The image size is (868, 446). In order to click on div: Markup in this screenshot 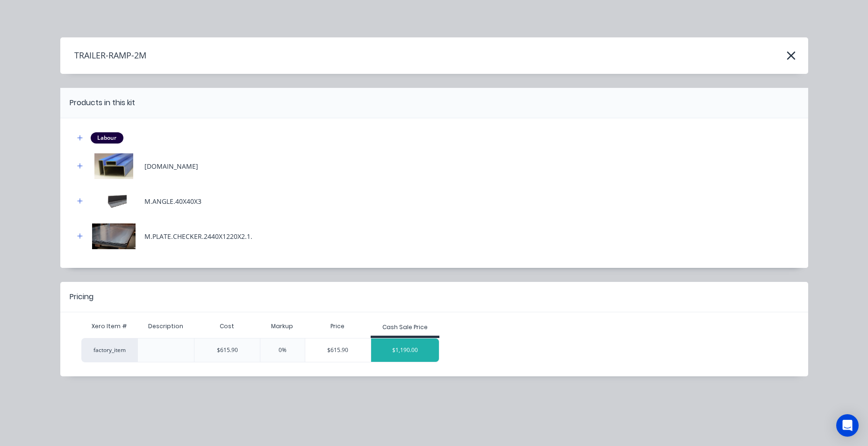, I will do `click(283, 326)`.